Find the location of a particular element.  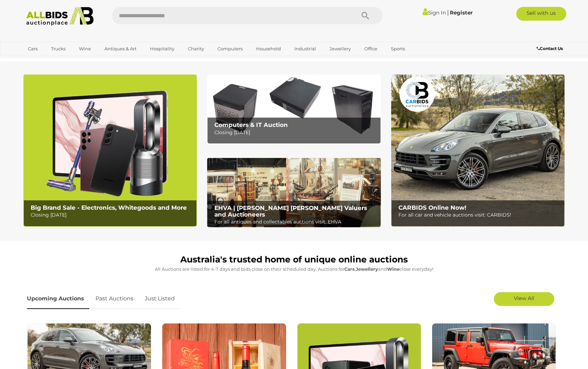

strong: Jewellery is located at coordinates (366, 269).